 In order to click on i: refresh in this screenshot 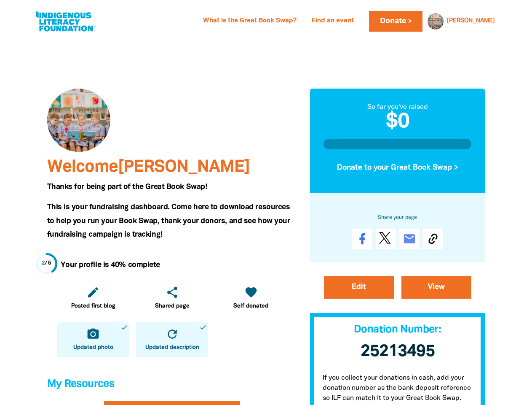, I will do `click(172, 334)`.